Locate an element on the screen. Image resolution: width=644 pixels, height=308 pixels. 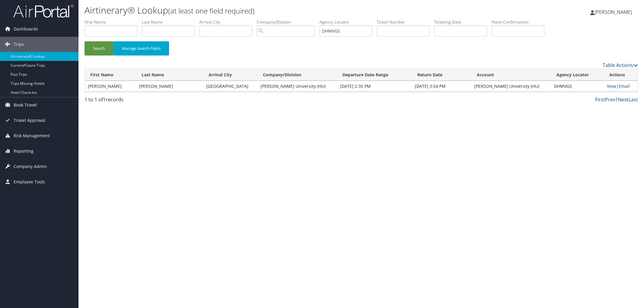
label: Arrival City is located at coordinates (228, 22).